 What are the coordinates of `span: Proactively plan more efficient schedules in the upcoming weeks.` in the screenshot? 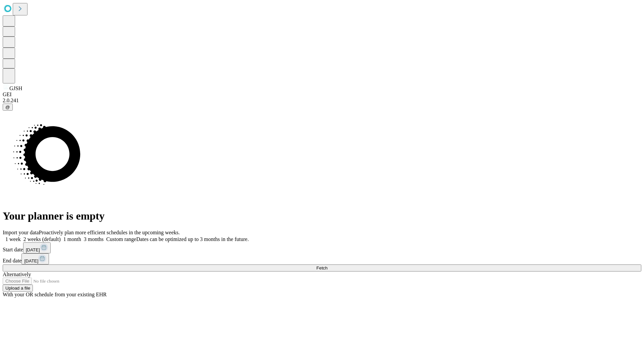 It's located at (110, 232).